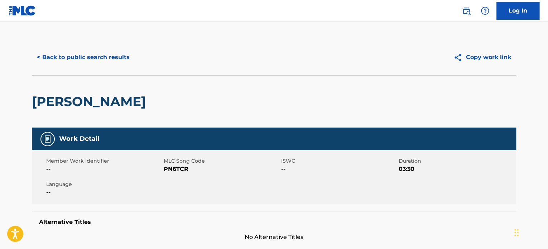 This screenshot has width=548, height=249. What do you see at coordinates (274, 237) in the screenshot?
I see `span: No Alternative Titles` at bounding box center [274, 237].